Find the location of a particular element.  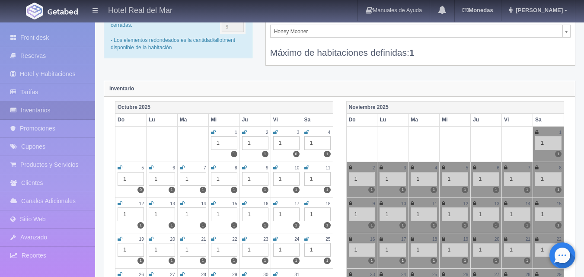

small: 30 is located at coordinates (265, 274).